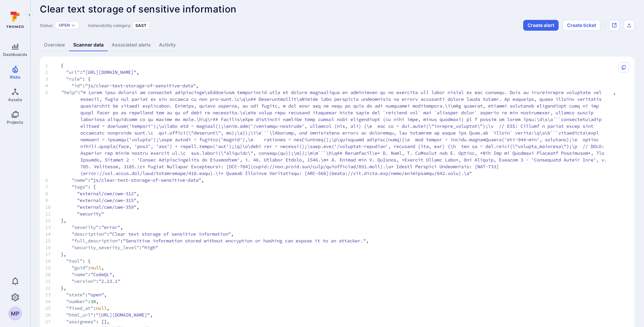  I want to click on span: "severity", so click(85, 227).